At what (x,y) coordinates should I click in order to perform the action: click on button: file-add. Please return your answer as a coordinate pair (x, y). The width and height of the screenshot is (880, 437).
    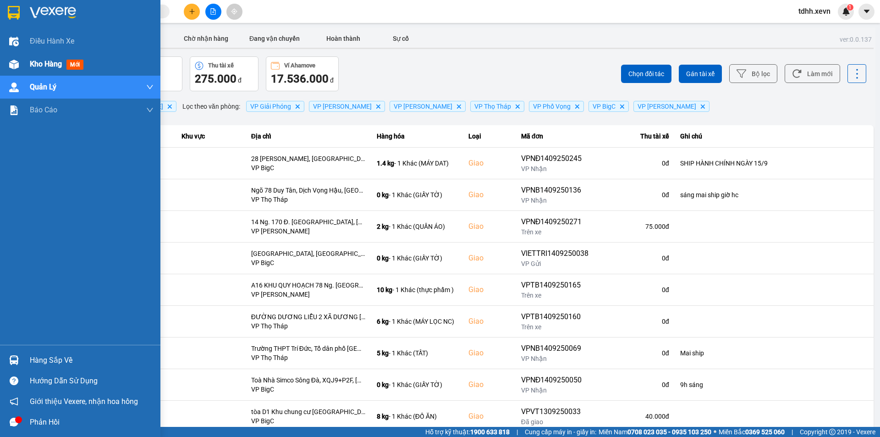
    Looking at the image, I should click on (213, 11).